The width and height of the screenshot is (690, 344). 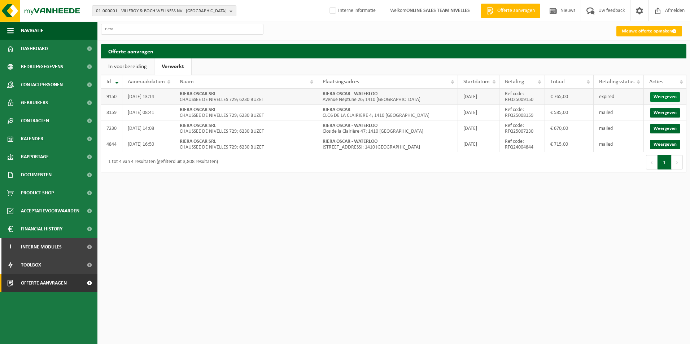 I want to click on td: 4844, so click(x=111, y=144).